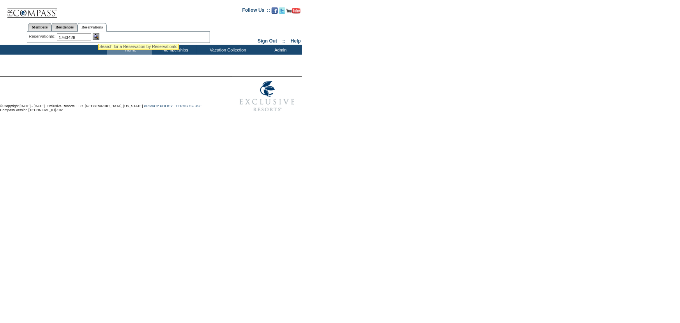 Image resolution: width=680 pixels, height=323 pixels. I want to click on a: Follow us on Twitter, so click(282, 12).